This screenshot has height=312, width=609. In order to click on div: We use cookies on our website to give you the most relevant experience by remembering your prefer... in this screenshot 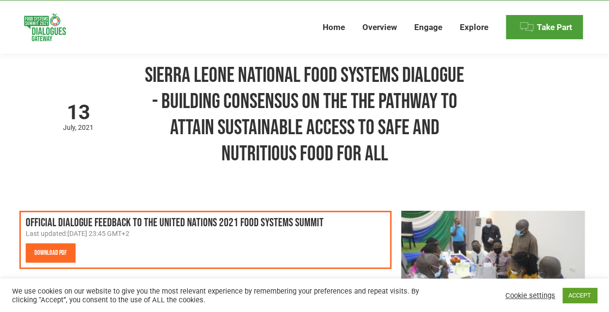, I will do `click(217, 296)`.